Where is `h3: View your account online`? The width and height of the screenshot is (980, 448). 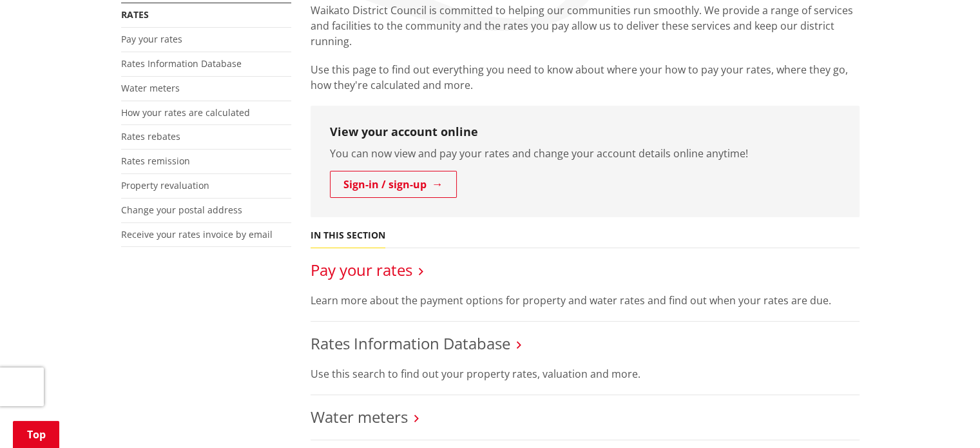 h3: View your account online is located at coordinates (586, 132).